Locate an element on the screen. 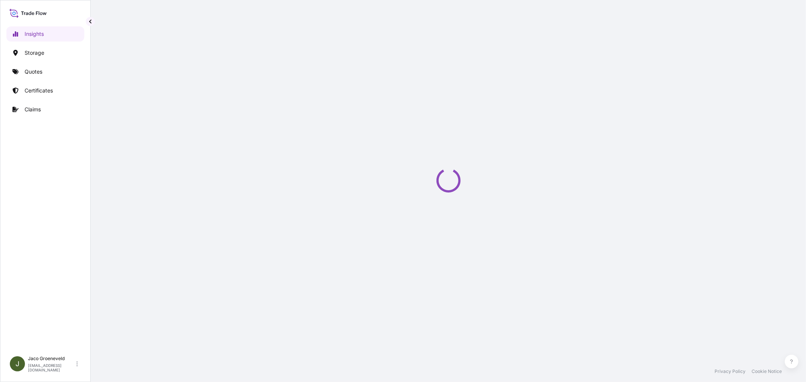 The height and width of the screenshot is (382, 806). span: J is located at coordinates (17, 364).